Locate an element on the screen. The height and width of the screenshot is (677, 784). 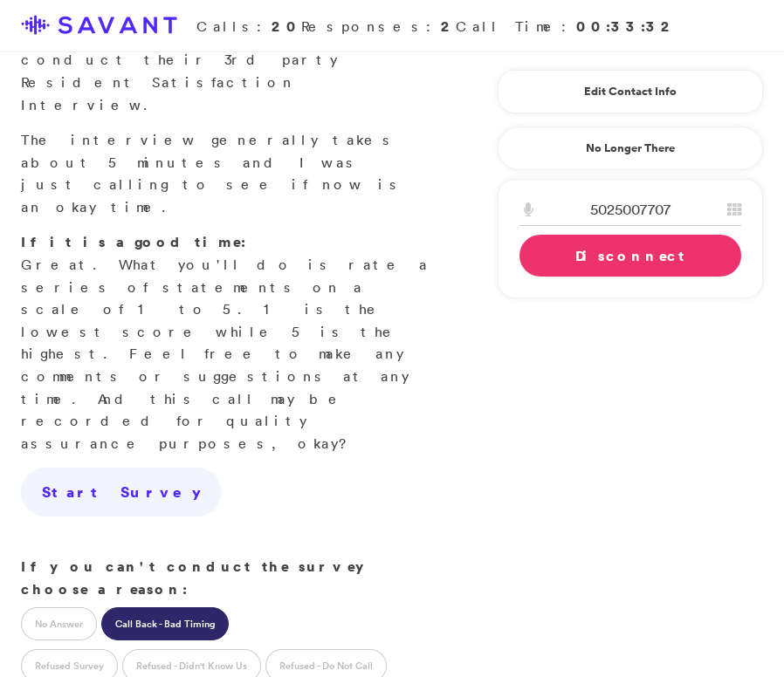
p: Great. What you'll do is rate a series of statements on a scale of 1 to 5. 1 is the lowest score ... is located at coordinates (226, 343).